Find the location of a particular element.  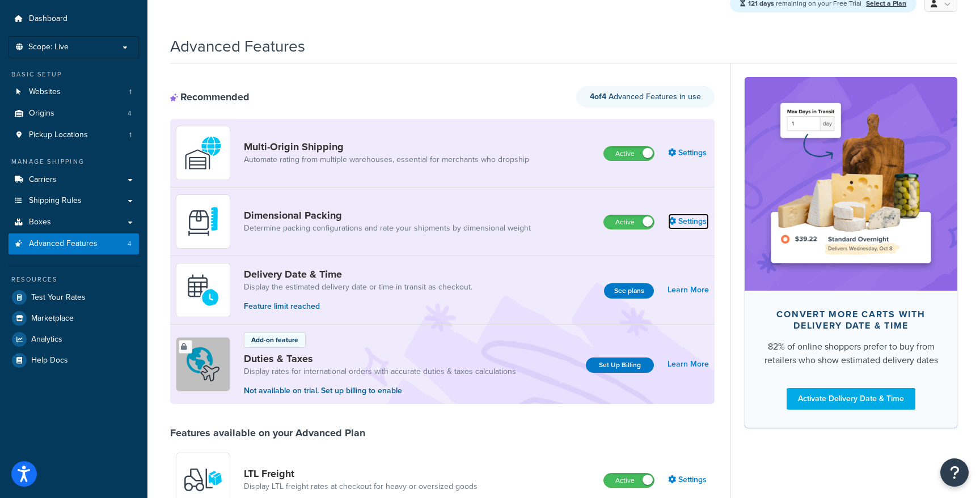

a: Advanced Features4 is located at coordinates (74, 244).